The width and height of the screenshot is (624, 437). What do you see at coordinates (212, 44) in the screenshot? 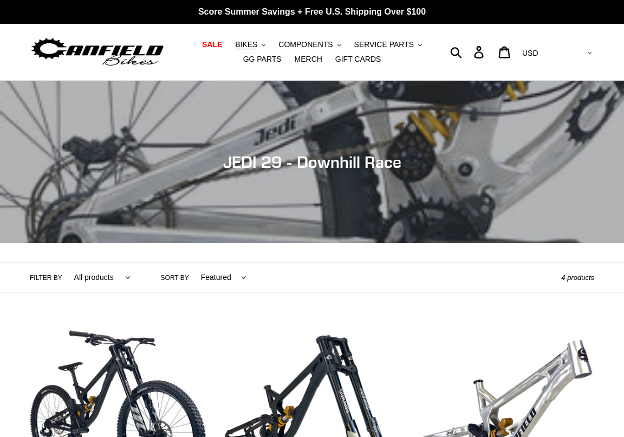
I see `span: SALE` at bounding box center [212, 44].